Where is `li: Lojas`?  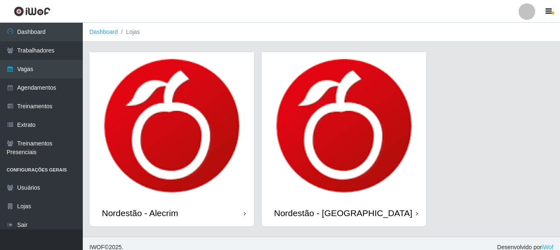 li: Lojas is located at coordinates (129, 32).